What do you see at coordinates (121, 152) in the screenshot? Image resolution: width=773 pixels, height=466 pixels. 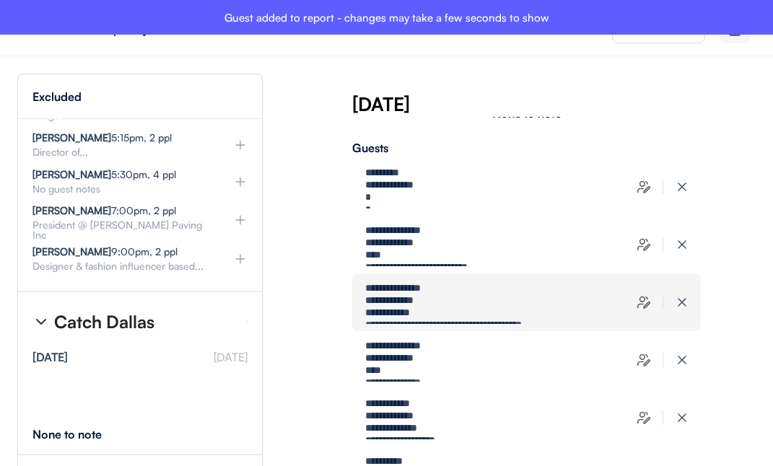 I see `div: Director of...` at bounding box center [121, 152].